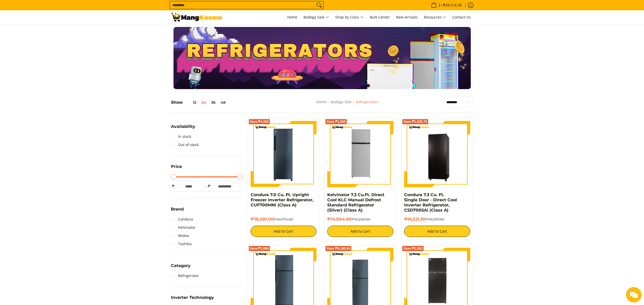 The image size is (644, 305). What do you see at coordinates (431, 202) in the screenshot?
I see `a: Condura 7.3 Cu. Ft. Single Door - Direct Cool Inverter Refrigerator, CSD700SAi (Class A)` at bounding box center [431, 202].